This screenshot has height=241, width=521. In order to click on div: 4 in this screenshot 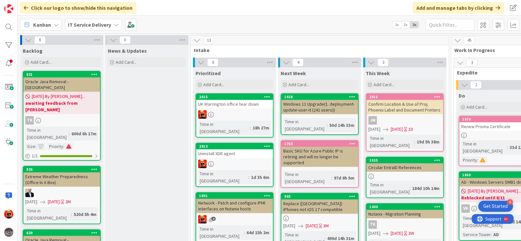, I will do `click(510, 202)`.